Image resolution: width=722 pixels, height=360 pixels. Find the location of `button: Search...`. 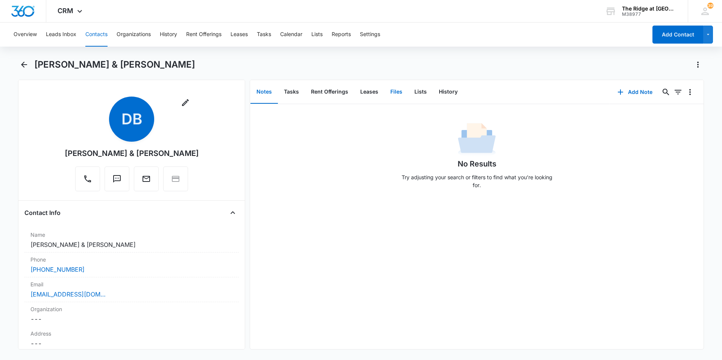

button: Search... is located at coordinates (666, 92).